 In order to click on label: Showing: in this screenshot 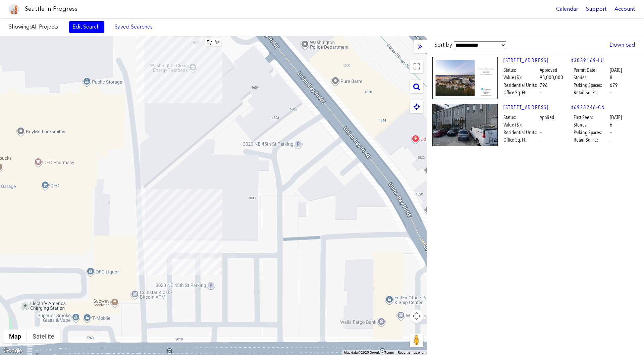, I will do `click(35, 27)`.